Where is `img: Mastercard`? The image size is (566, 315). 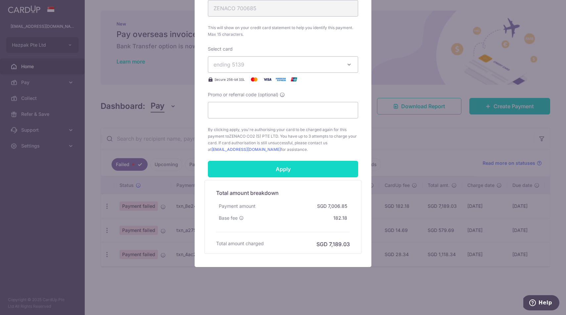 img: Mastercard is located at coordinates (254, 79).